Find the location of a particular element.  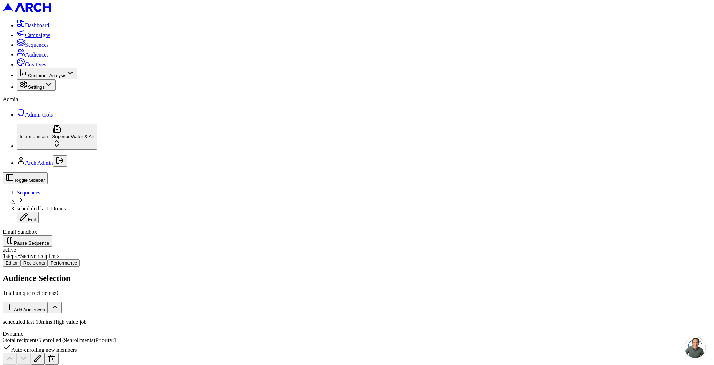

span: scheduled last 10mins is located at coordinates (41, 208).